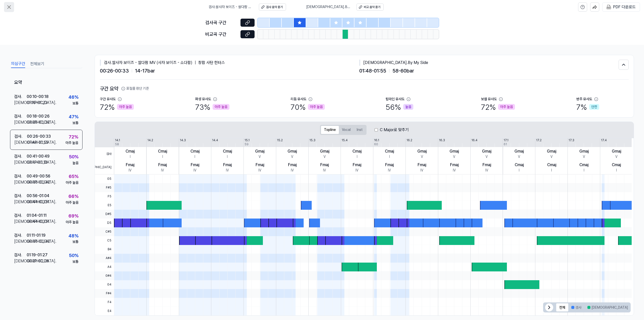 The width and height of the screenshot is (644, 320). What do you see at coordinates (571, 141) in the screenshot?
I see `div: 17.3` at bounding box center [571, 141].